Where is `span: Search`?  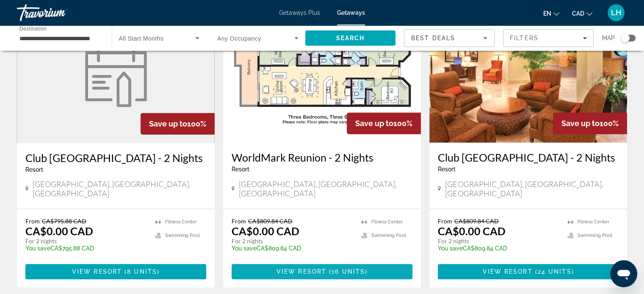
span: Search is located at coordinates (350, 38).